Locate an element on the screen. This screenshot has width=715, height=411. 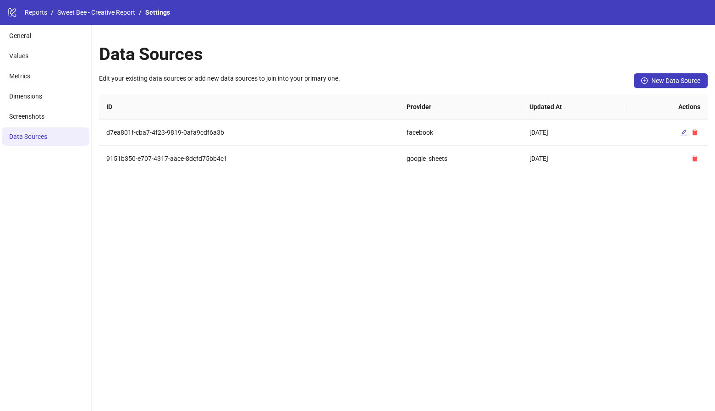
span: edit is located at coordinates (684, 132).